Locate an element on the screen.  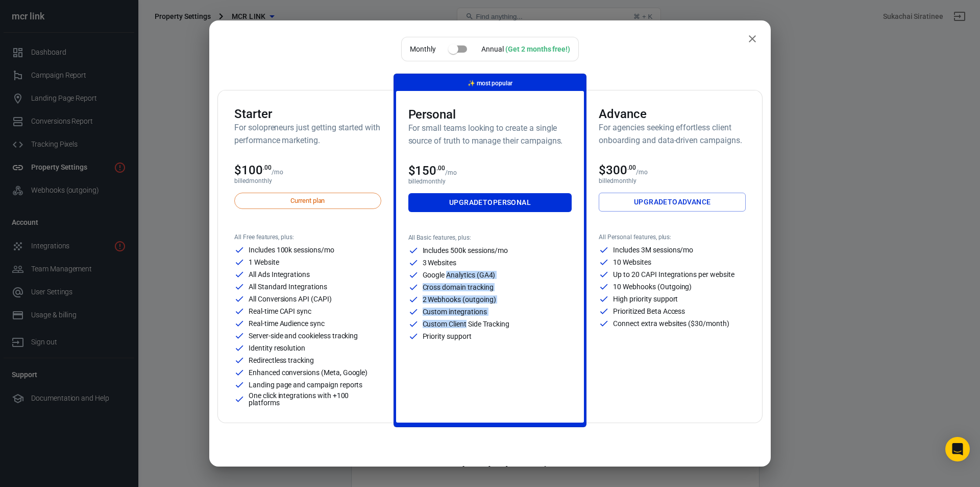
p: All Free features, plus: is located at coordinates (308, 237).